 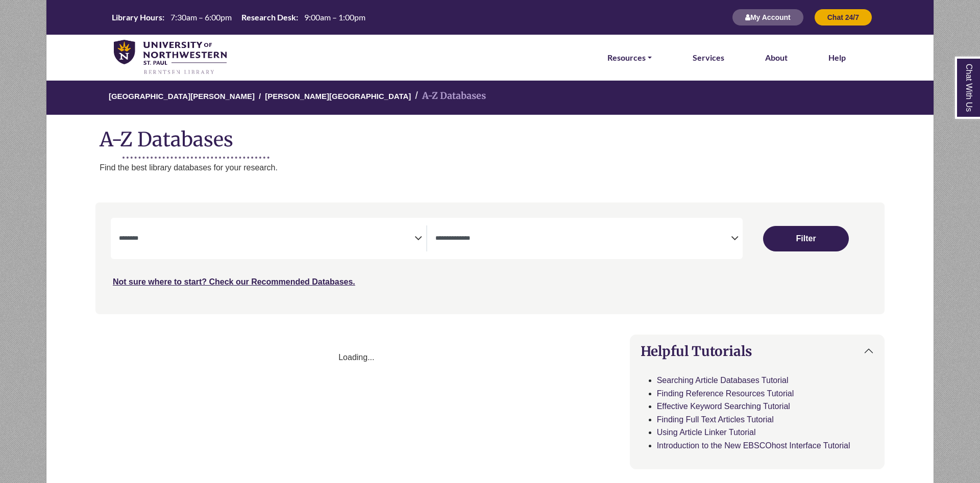 What do you see at coordinates (268, 17) in the screenshot?
I see `th: Research Desk:` at bounding box center [268, 17].